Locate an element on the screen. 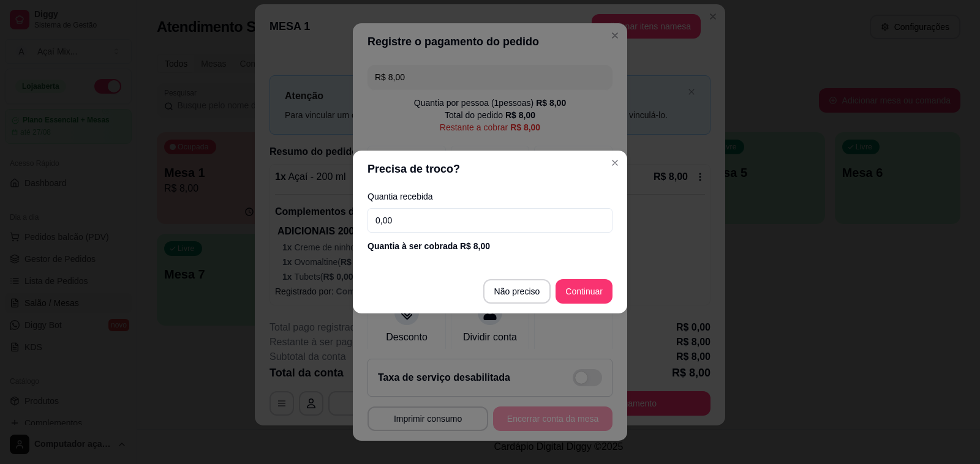 The width and height of the screenshot is (980, 464). header: Precisa de troco? is located at coordinates (490, 169).